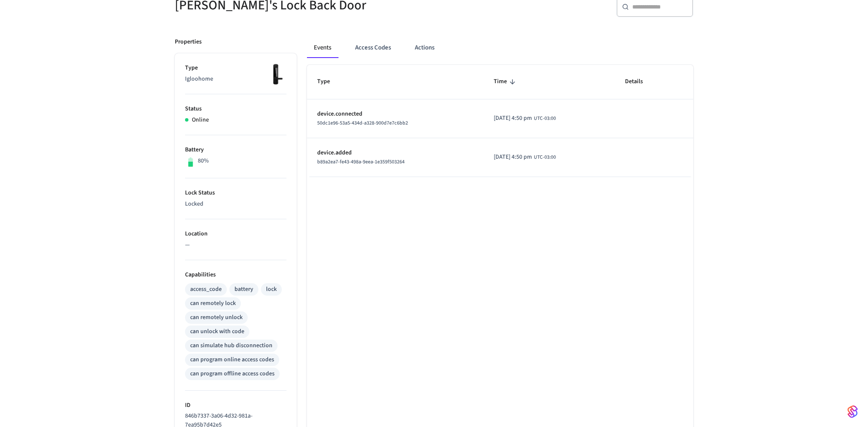 The width and height of the screenshot is (868, 427). I want to click on button: Actions, so click(425, 48).